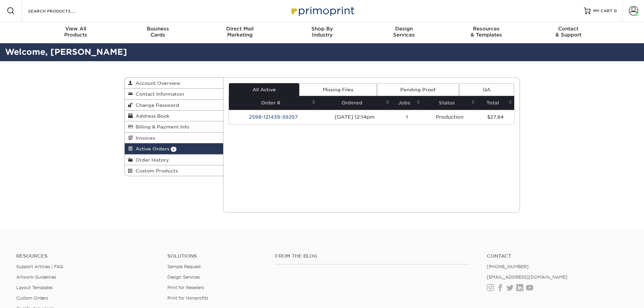  Describe the element at coordinates (186, 288) in the screenshot. I see `a: Print for Resellers` at that location.